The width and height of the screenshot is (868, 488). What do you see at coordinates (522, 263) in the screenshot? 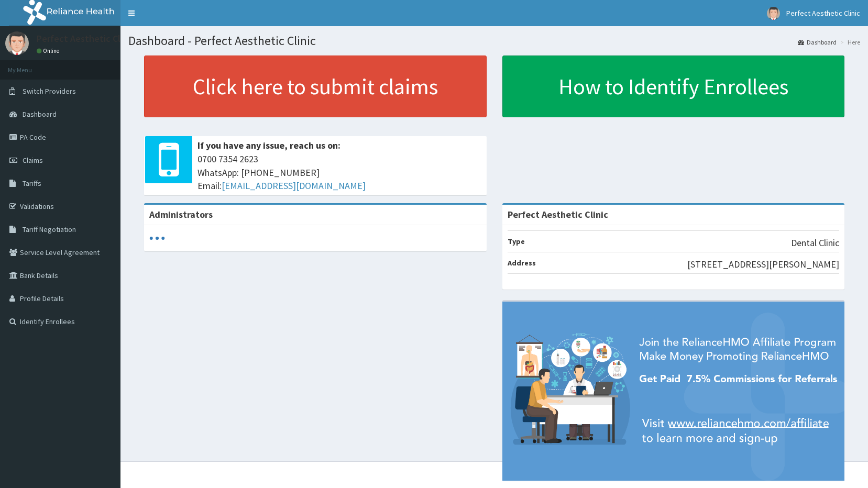
I see `b: Address` at bounding box center [522, 263].